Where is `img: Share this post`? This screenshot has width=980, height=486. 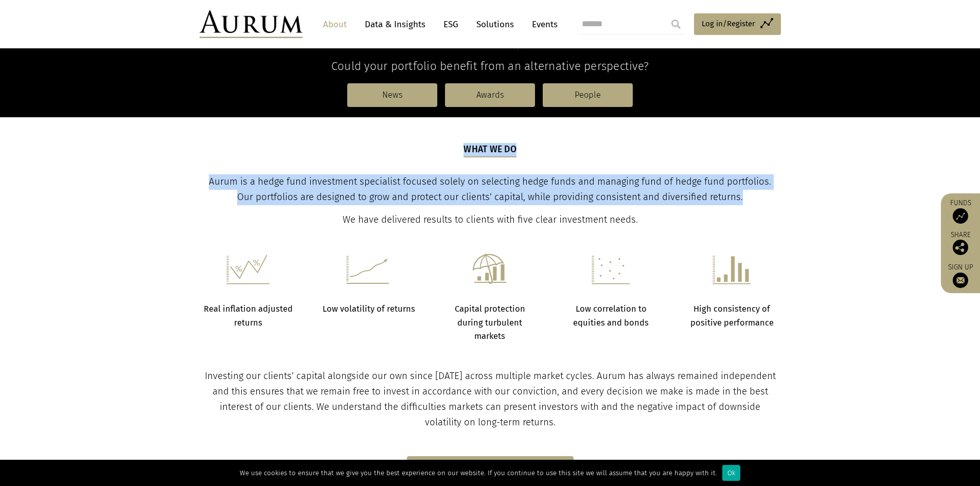
img: Share this post is located at coordinates (961, 248).